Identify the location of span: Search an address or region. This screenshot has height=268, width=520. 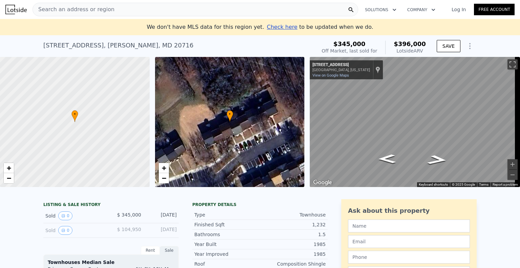
(73, 9).